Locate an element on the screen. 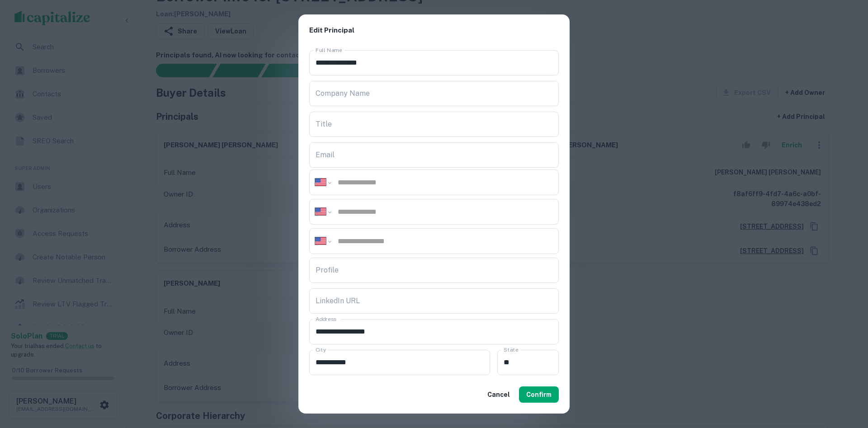  label: City is located at coordinates (320, 349).